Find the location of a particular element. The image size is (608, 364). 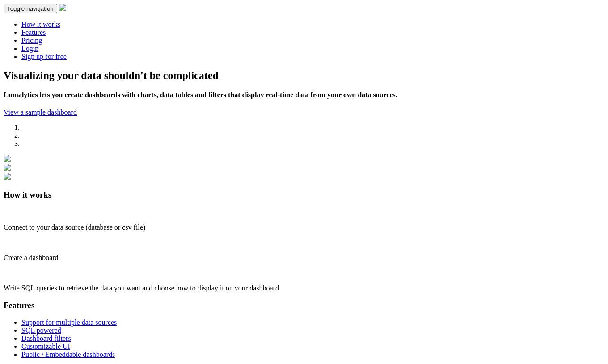

img: logo_v2-f34f87db3d4d9f5311d6c47995059ad6168825a3e1eb260e01c8041e89355404.png is located at coordinates (63, 7).